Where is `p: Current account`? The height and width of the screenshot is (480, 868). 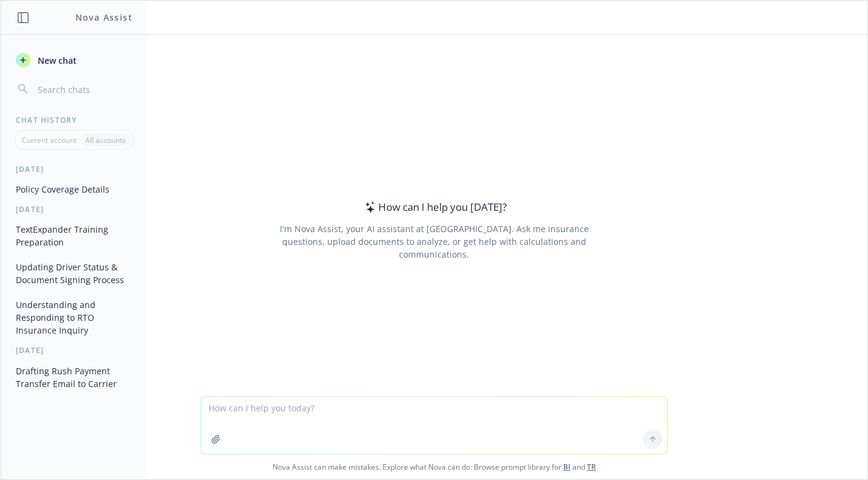 p: Current account is located at coordinates (49, 139).